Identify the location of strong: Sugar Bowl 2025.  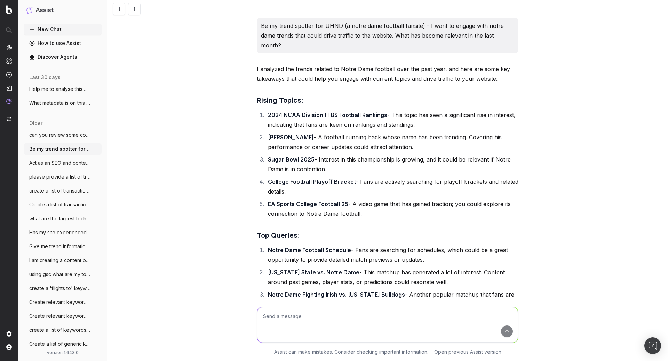
(291, 159).